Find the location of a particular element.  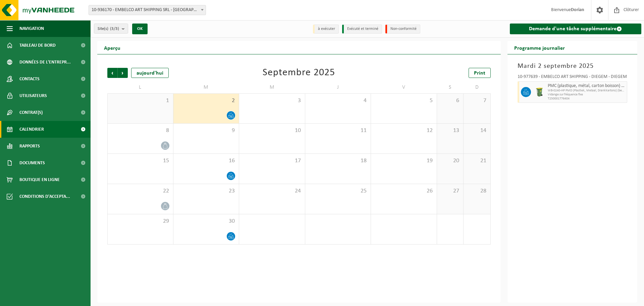

span: 3 is located at coordinates (272, 101).